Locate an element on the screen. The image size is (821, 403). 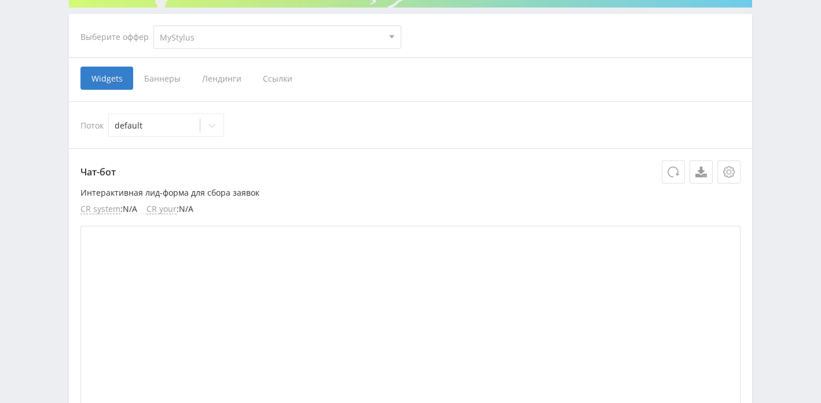
span: CR system is located at coordinates (100, 209).